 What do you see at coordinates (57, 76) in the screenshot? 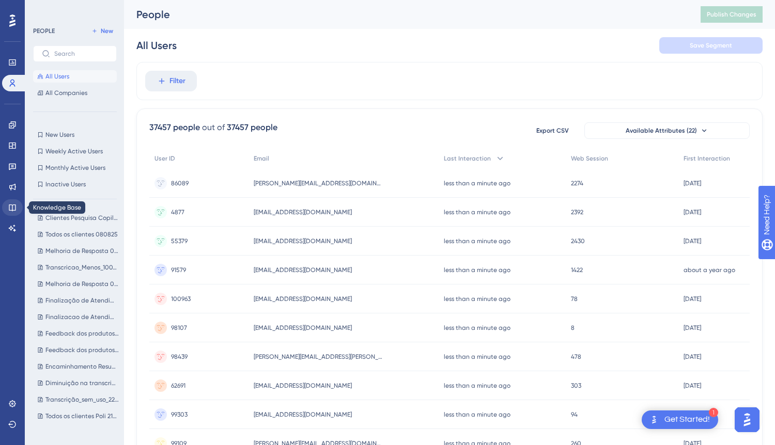
I see `span: All Users` at bounding box center [57, 76].